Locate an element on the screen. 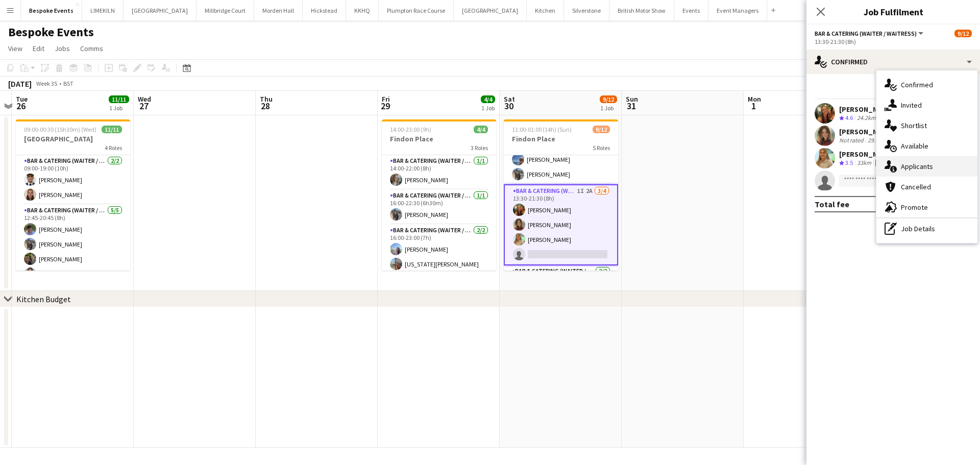  span: Fee is located at coordinates (882, 163).